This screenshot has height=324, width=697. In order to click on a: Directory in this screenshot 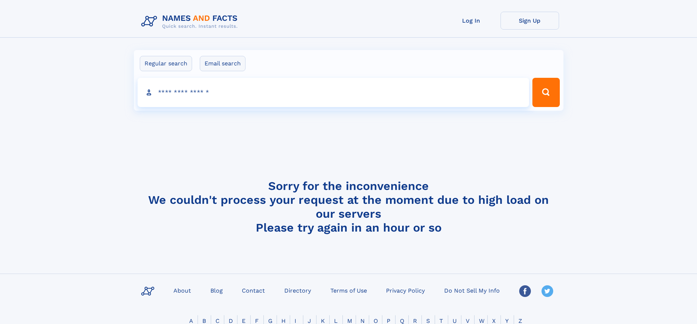, I will do `click(297, 290)`.